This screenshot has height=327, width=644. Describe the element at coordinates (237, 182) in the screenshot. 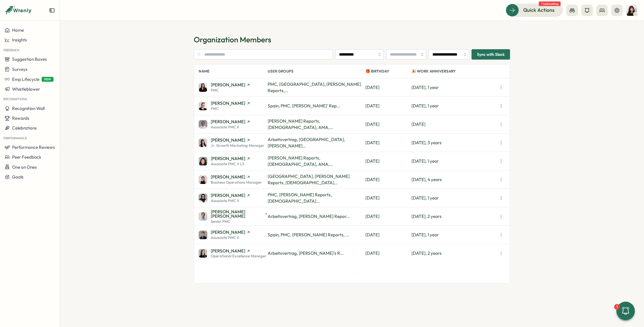

I see `span: Business Operations Manager` at that location.